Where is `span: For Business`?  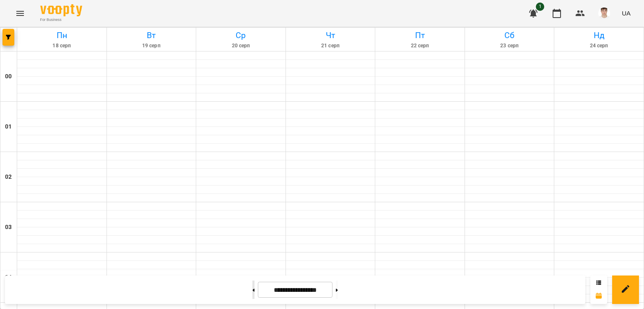
span: For Business is located at coordinates (62, 20).